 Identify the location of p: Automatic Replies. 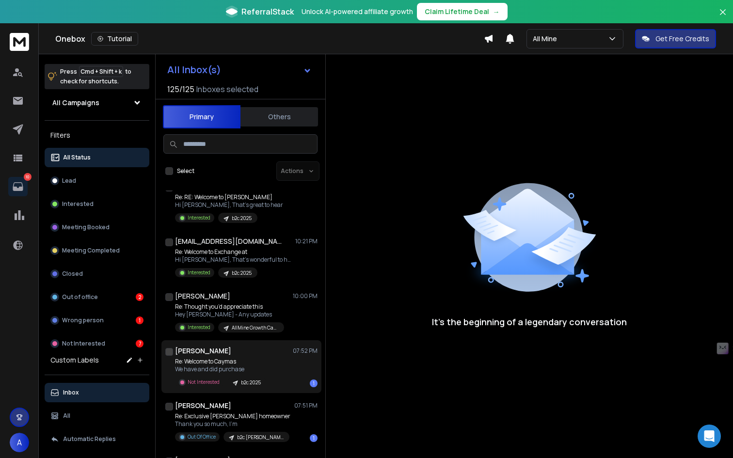
(89, 439).